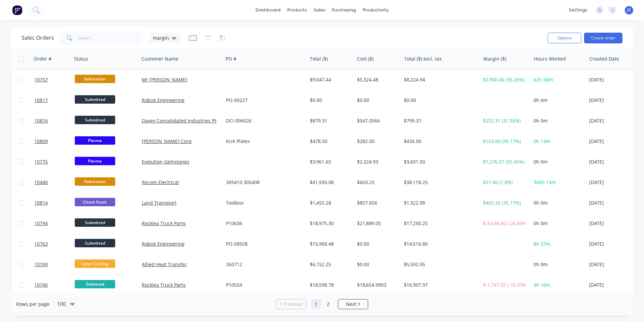 This screenshot has width=644, height=321. Describe the element at coordinates (263, 285) in the screenshot. I see `div: P10554` at that location.